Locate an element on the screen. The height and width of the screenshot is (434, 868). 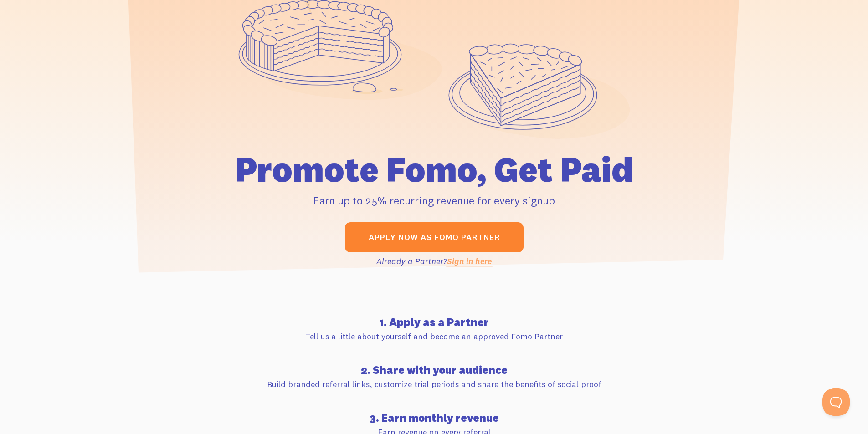
h4: 1. Apply as a Partner is located at coordinates (434, 322).